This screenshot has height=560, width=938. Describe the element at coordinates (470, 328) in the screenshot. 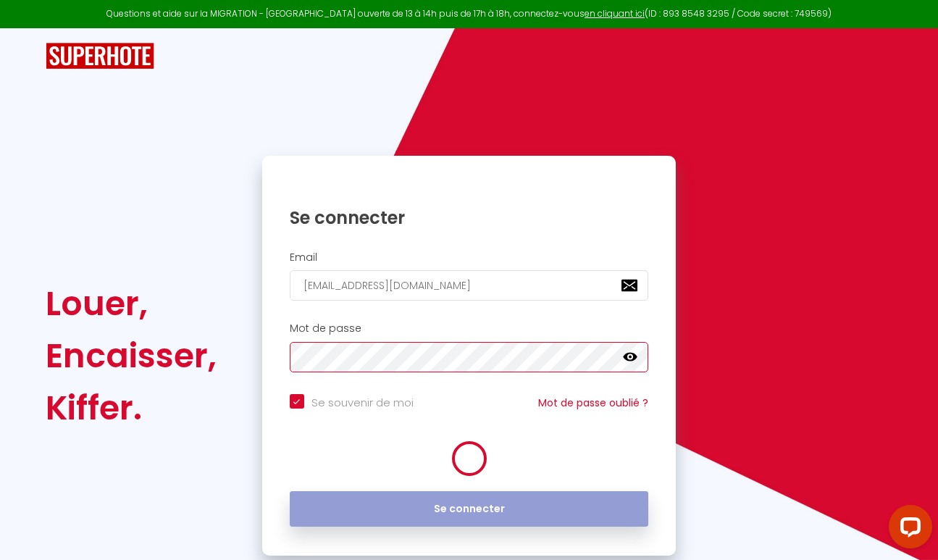

I see `h2: Mot de passe` at that location.